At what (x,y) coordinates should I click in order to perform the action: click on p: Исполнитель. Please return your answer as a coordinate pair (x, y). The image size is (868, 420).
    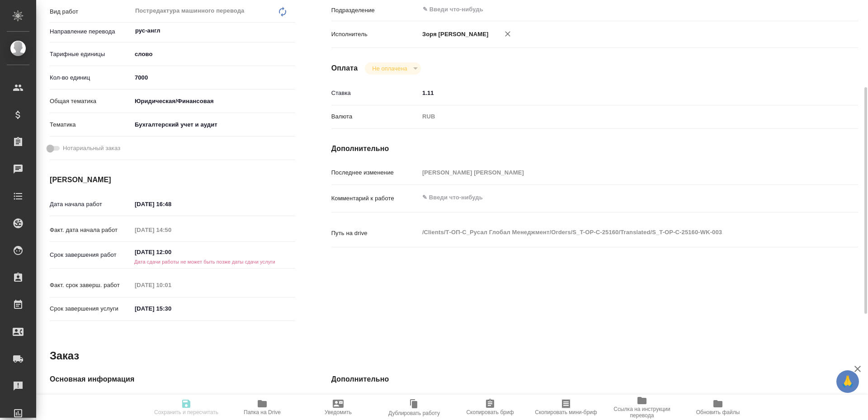
    Looking at the image, I should click on (376, 34).